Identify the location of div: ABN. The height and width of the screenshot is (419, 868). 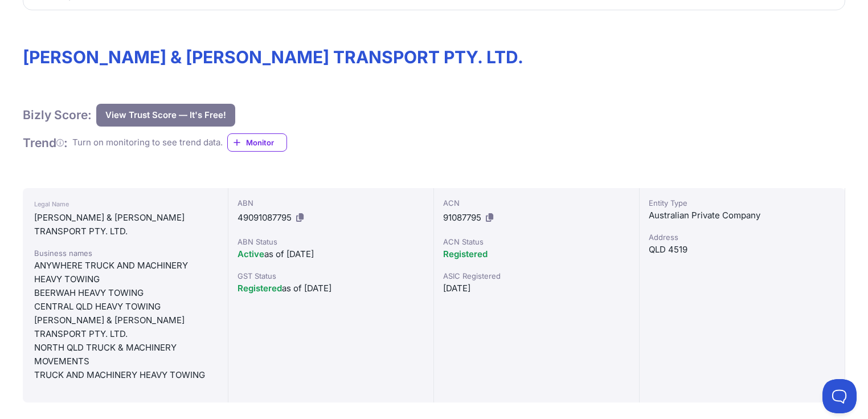
(331, 203).